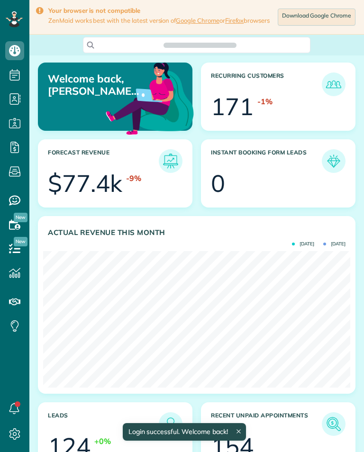 This screenshot has height=452, width=364. Describe the element at coordinates (232, 107) in the screenshot. I see `div: 171` at that location.